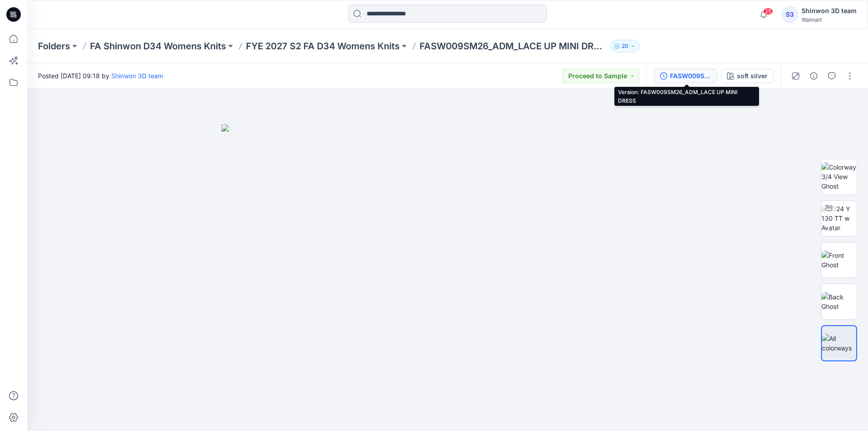 Image resolution: width=868 pixels, height=431 pixels. I want to click on img: Back Ghost, so click(839, 302).